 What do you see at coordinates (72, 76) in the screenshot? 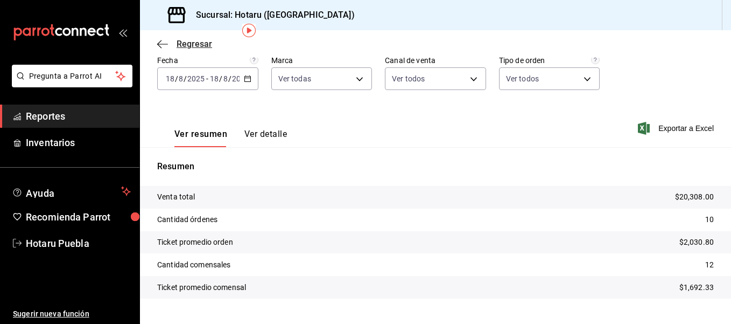
I see `span: Pregunta a Parrot AI` at bounding box center [72, 76].